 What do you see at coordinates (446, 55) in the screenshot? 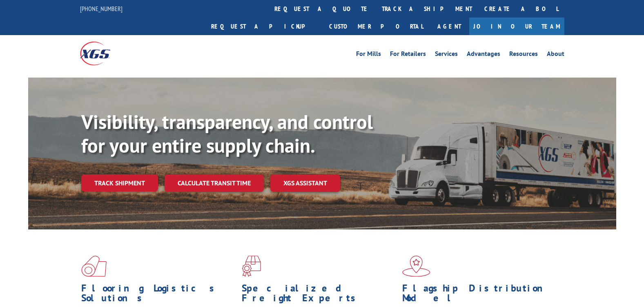
I see `a: Services` at bounding box center [446, 55].